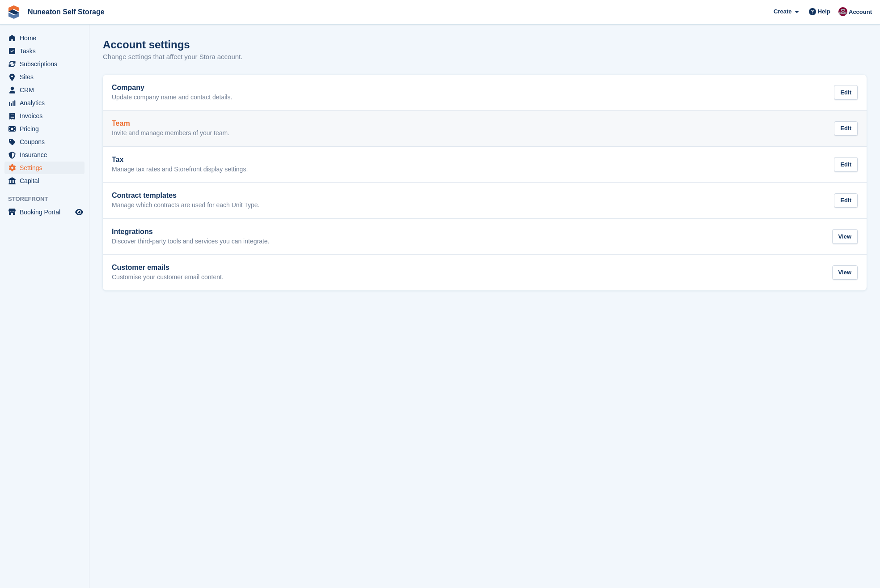  I want to click on h1: Account settings, so click(146, 44).